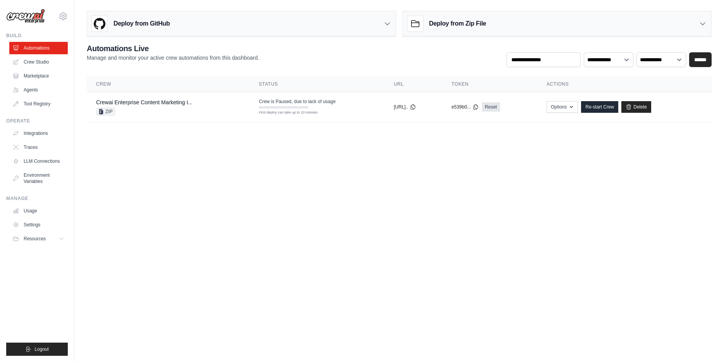  Describe the element at coordinates (38, 178) in the screenshot. I see `a: Environment Variables` at that location.